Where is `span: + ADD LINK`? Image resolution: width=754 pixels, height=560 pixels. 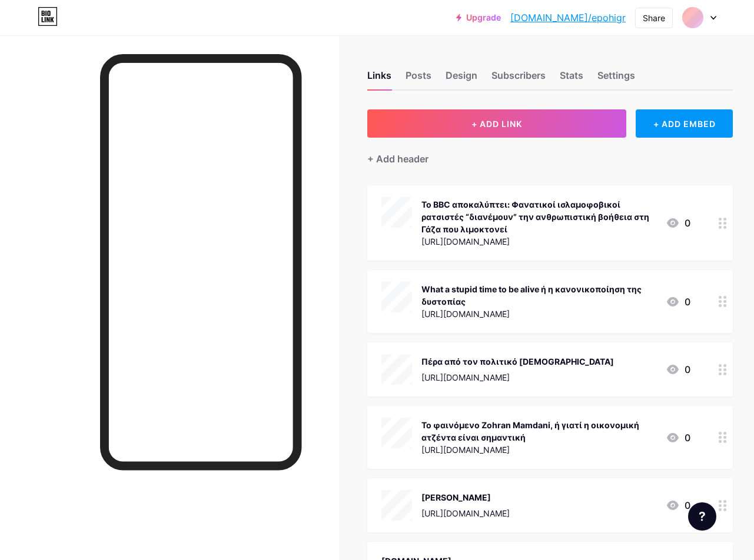 span: + ADD LINK is located at coordinates (497, 123).